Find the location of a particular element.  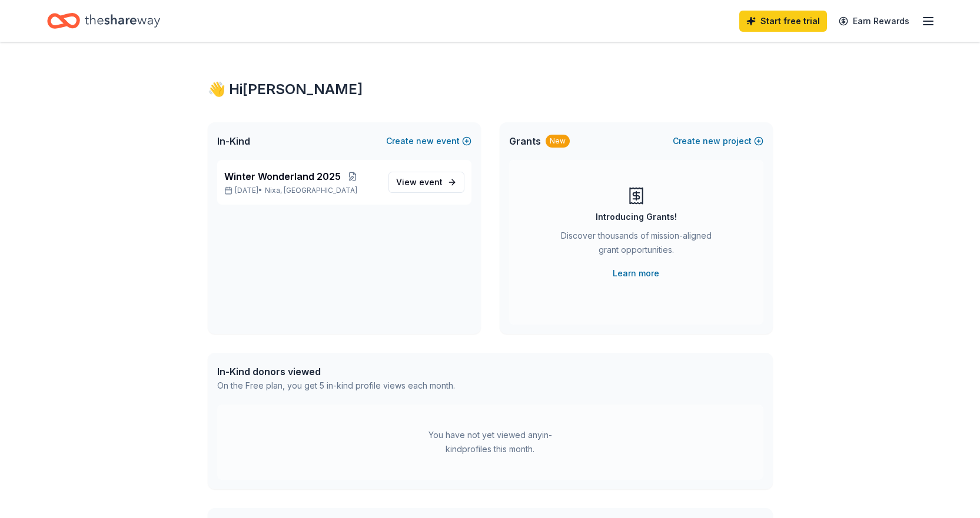

button: Createnewevent is located at coordinates (428, 141).